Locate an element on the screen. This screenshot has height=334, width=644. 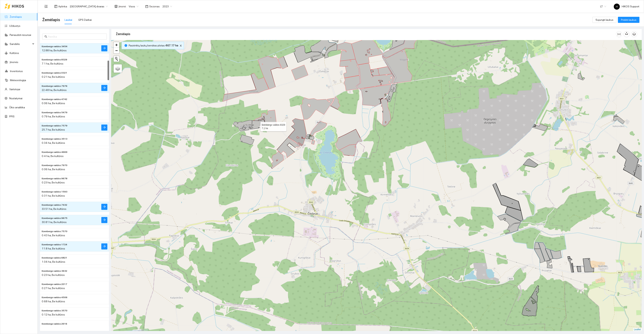
button: Sujungti laukus is located at coordinates (604, 20).